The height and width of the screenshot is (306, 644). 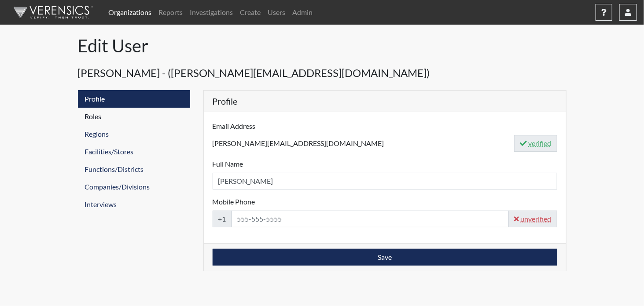 What do you see at coordinates (134, 99) in the screenshot?
I see `a: Profile` at bounding box center [134, 99].